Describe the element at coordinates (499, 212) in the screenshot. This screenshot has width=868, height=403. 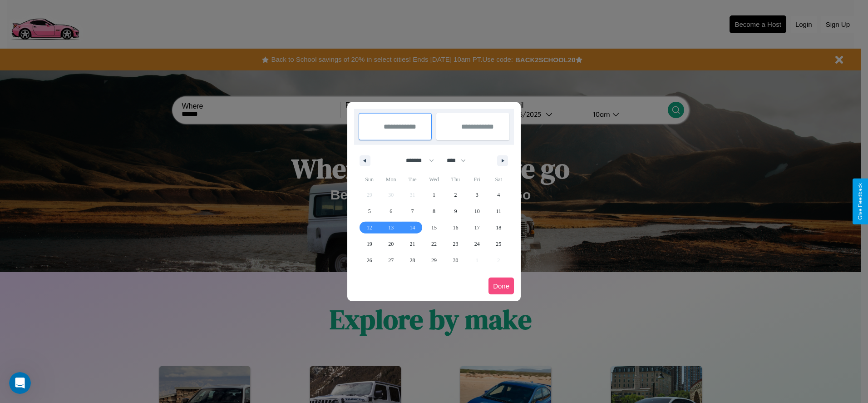
I see `button: 11` at that location.